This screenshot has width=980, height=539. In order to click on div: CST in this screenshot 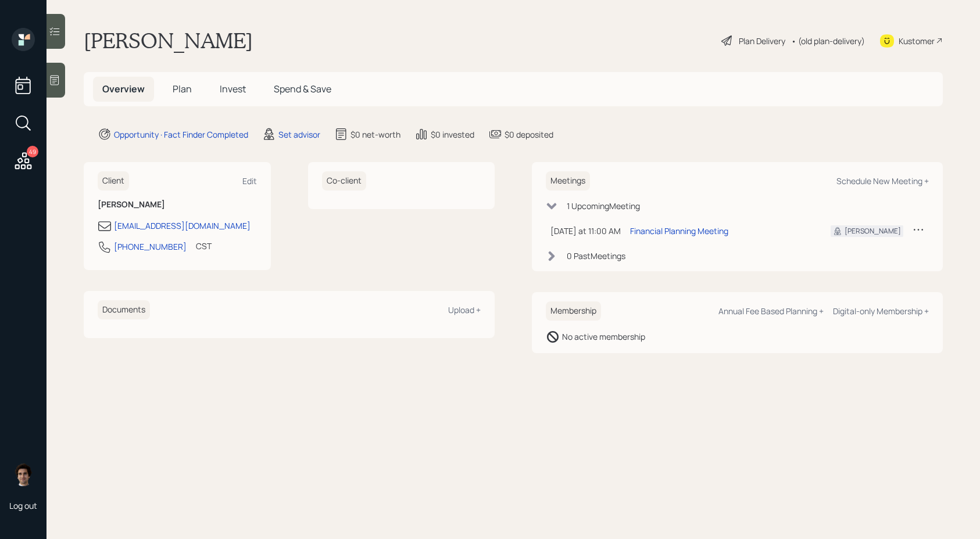, I will do `click(204, 246)`.